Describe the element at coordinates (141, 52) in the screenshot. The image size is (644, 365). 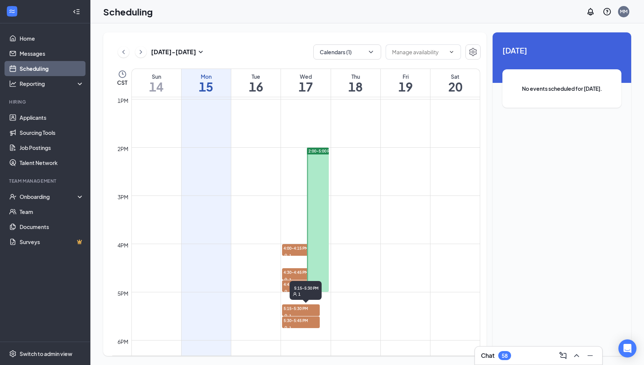
I see `button: ChevronRight` at that location.